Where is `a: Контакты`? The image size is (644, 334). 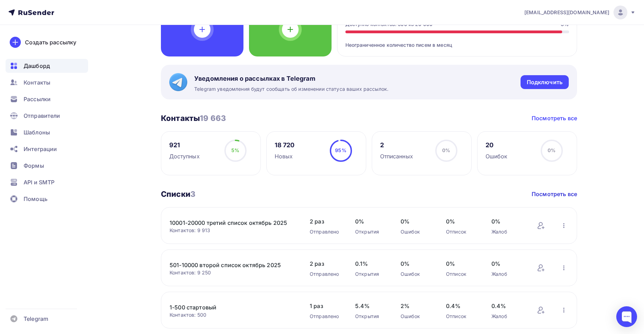 a: Контакты is located at coordinates (47, 83).